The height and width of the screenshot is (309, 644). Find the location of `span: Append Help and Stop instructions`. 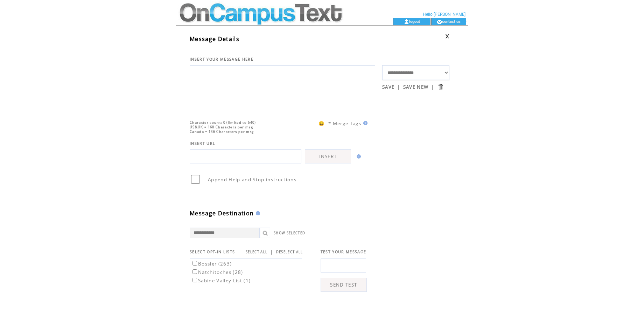

span: Append Help and Stop instructions is located at coordinates (252, 180).